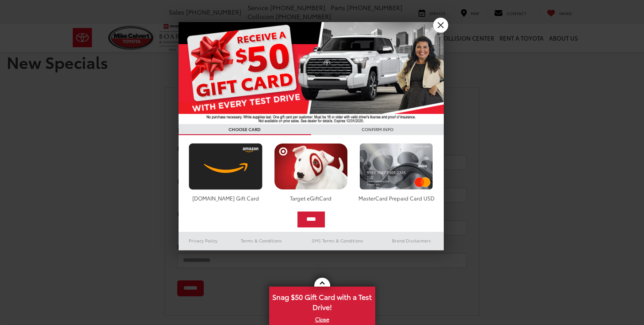  Describe the element at coordinates (411, 241) in the screenshot. I see `a: Brand Disclaimers` at that location.